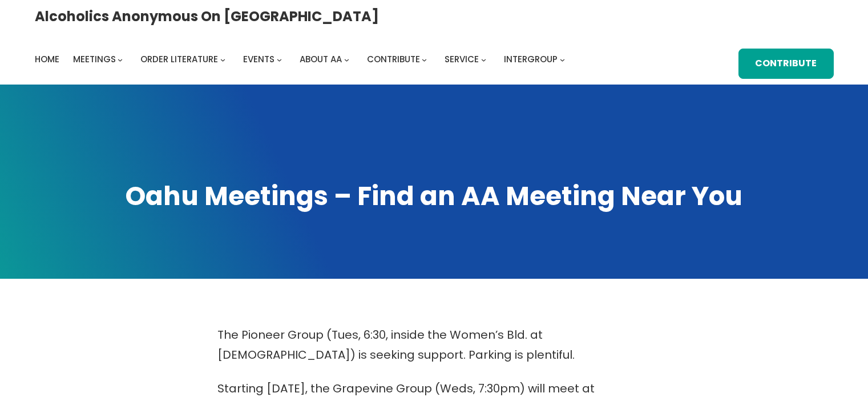 This screenshot has height=397, width=868. Describe the element at coordinates (258, 59) in the screenshot. I see `span: Events` at that location.